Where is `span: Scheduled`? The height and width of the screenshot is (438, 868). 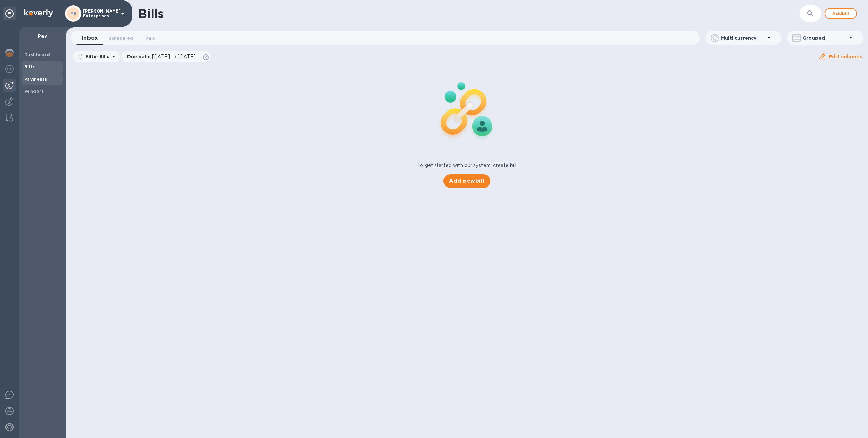 span: Scheduled is located at coordinates (121, 38).